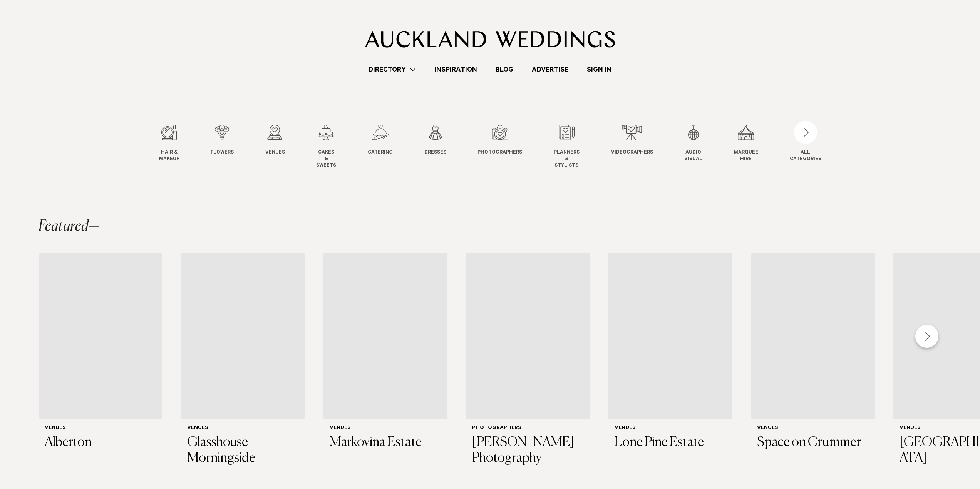  What do you see at coordinates (222, 153) in the screenshot?
I see `span: Flowers` at bounding box center [222, 153].